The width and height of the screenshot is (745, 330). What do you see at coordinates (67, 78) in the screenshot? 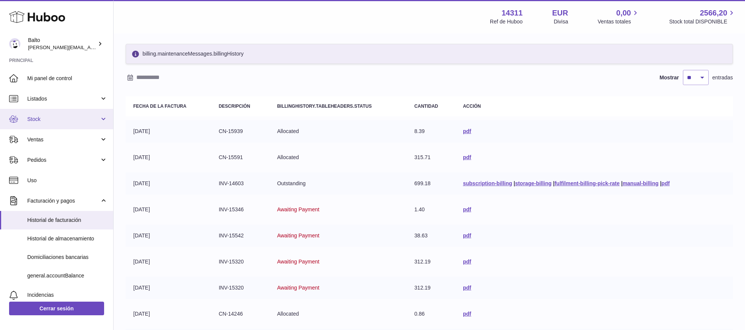
I see `span: Mi panel de control` at bounding box center [67, 78].